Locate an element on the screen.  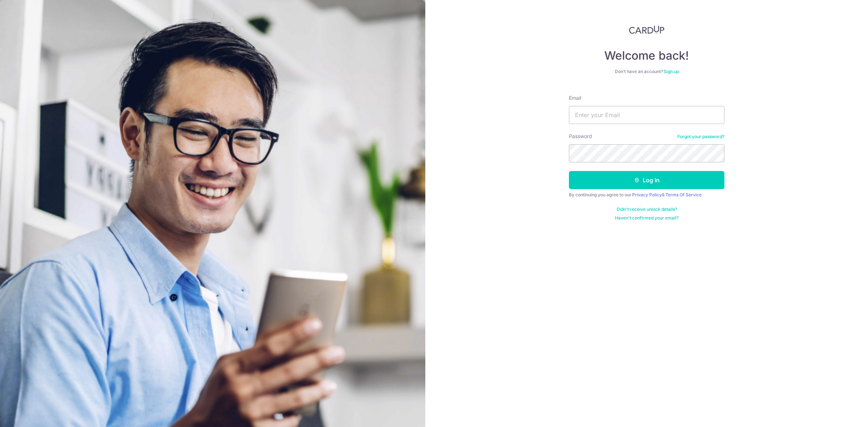
div: Don’t have an account? is located at coordinates (647, 72).